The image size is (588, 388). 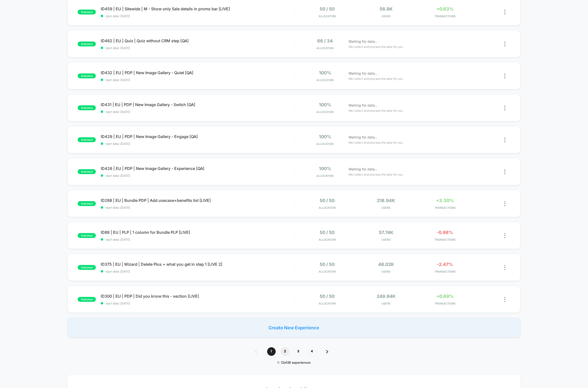 I want to click on img: pagination forward, so click(x=327, y=352).